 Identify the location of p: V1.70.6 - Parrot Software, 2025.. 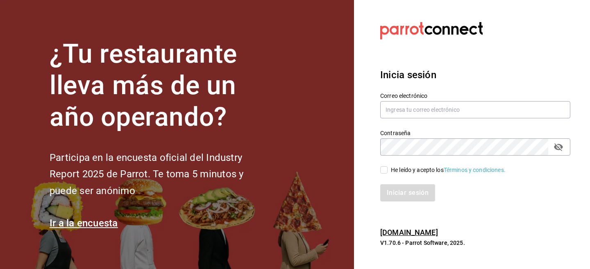
(476, 243).